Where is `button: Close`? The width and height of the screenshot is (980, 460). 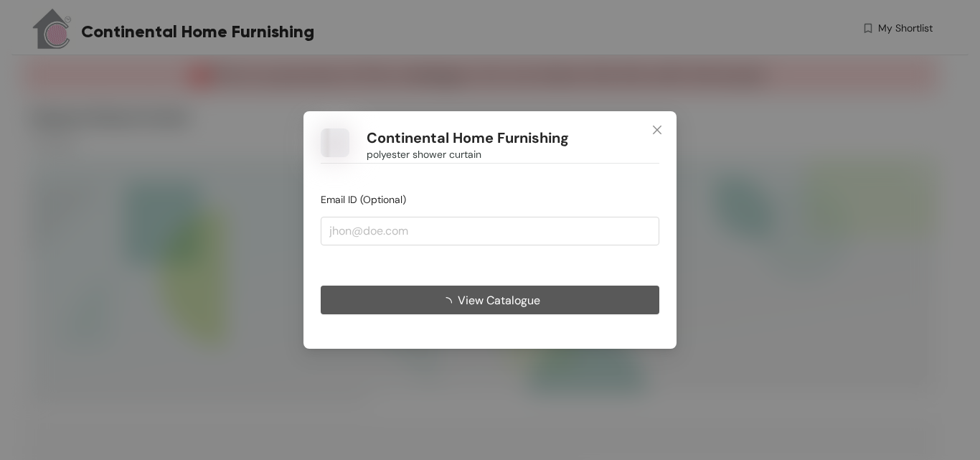 button: Close is located at coordinates (657, 130).